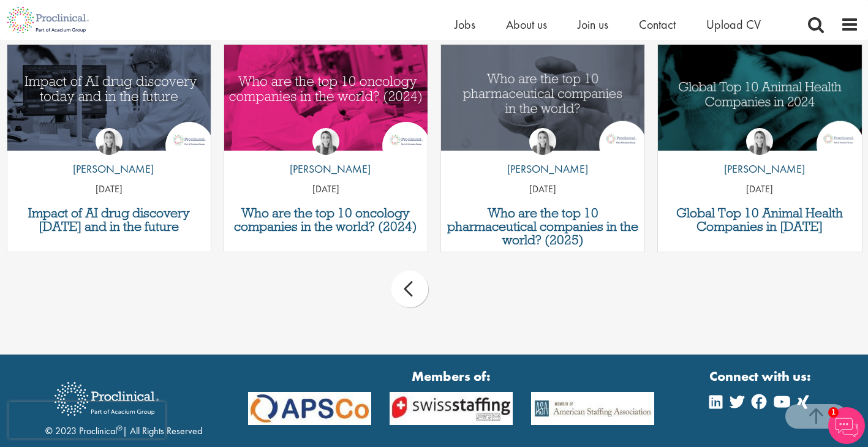 Image resolution: width=868 pixels, height=447 pixels. What do you see at coordinates (833, 412) in the screenshot?
I see `span: 1` at bounding box center [833, 412].